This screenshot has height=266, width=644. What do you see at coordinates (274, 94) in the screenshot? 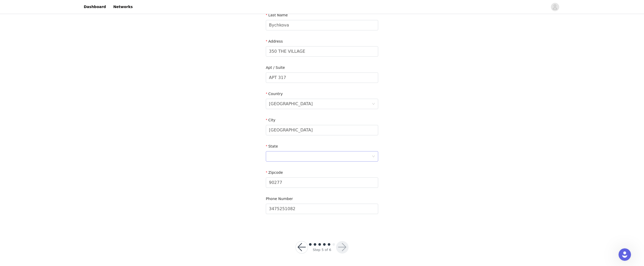
I see `label: Country` at bounding box center [274, 94].